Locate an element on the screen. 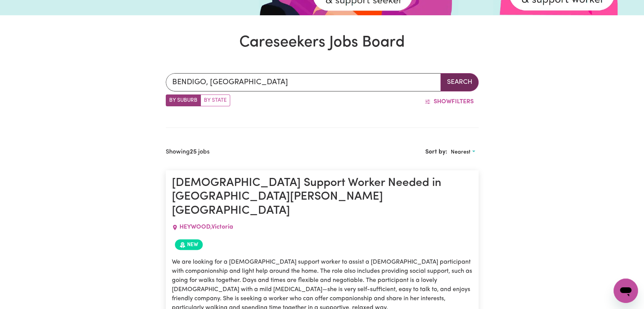 The width and height of the screenshot is (644, 309). button: ShowFilters is located at coordinates (449, 102).